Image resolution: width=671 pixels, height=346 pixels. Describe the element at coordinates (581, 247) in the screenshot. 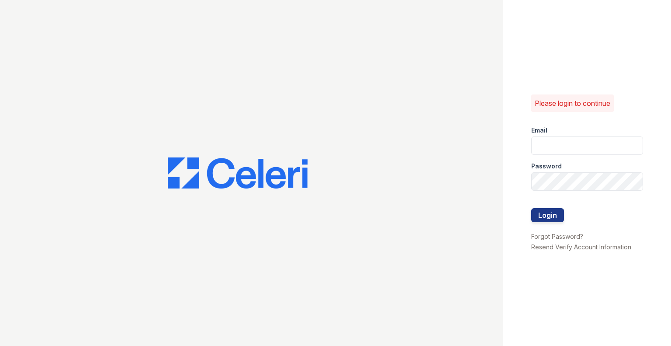

I see `a: Resend Verify Account Information` at that location.